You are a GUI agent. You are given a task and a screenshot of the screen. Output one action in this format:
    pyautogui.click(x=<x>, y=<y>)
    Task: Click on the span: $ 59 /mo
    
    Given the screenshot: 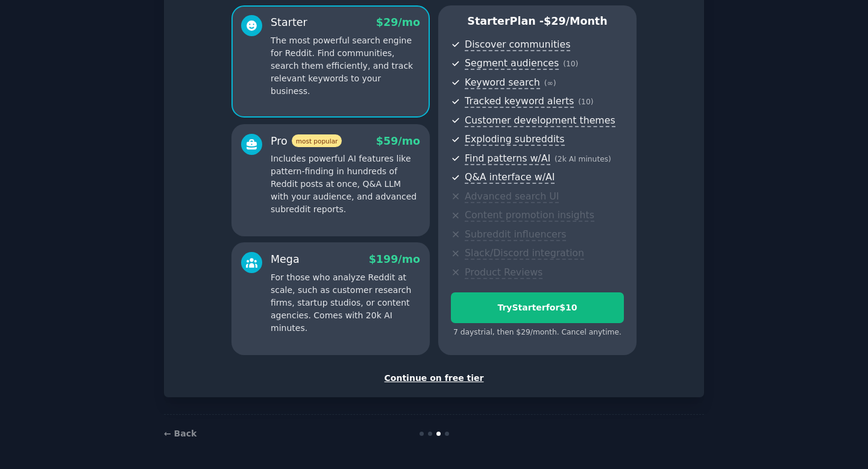 What is the action you would take?
    pyautogui.click(x=398, y=141)
    